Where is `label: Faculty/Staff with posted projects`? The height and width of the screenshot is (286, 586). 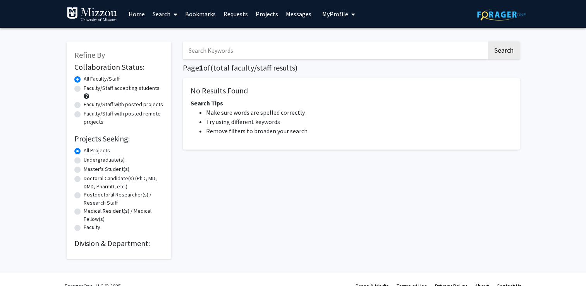
label: Faculty/Staff with posted projects is located at coordinates (123, 104).